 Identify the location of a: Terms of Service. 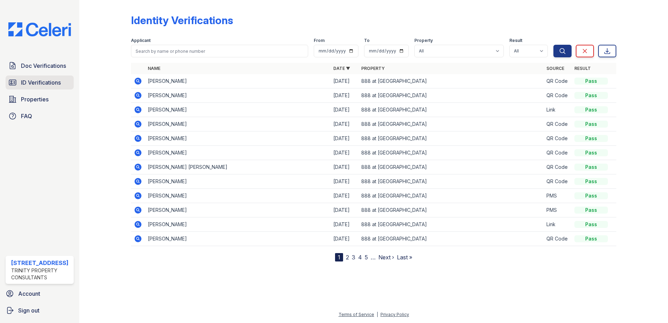
(357, 314).